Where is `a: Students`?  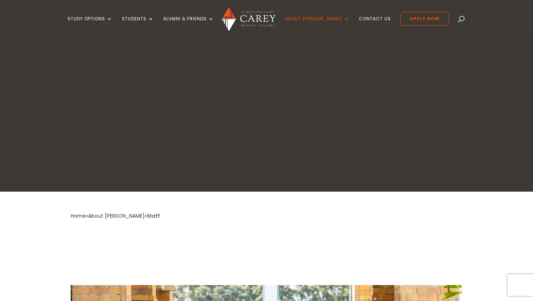 a: Students is located at coordinates (138, 25).